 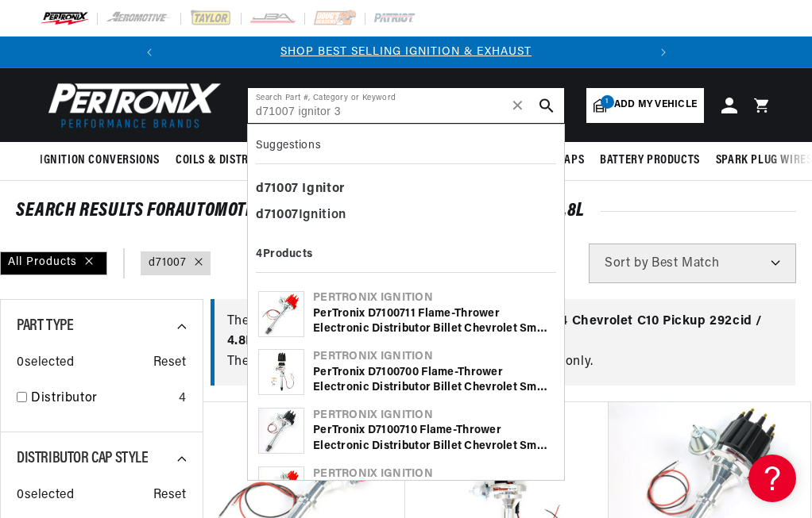 What do you see at coordinates (102, 399) in the screenshot?
I see `a: Distributor` at bounding box center [102, 399].